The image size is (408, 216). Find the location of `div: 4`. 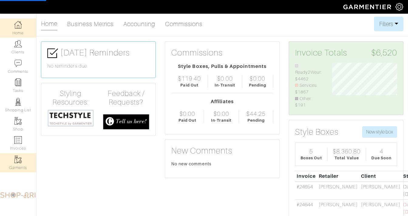

div: 4 is located at coordinates (382, 151).